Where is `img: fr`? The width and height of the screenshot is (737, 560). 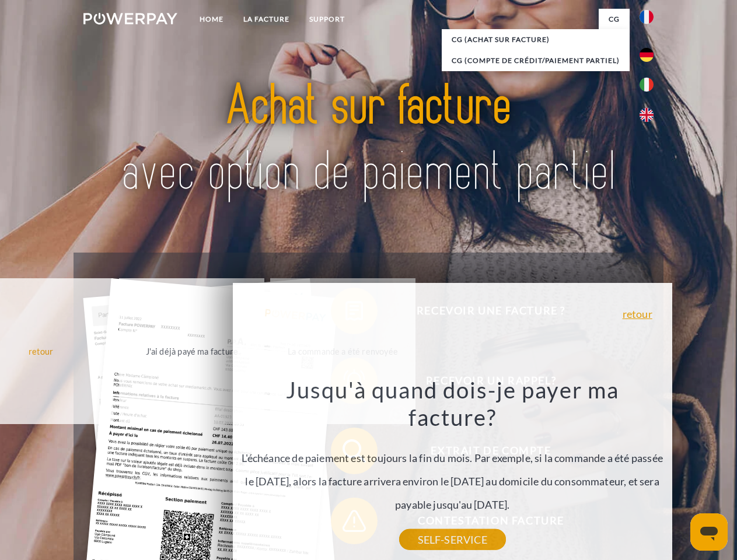
img: fr is located at coordinates (646, 17).